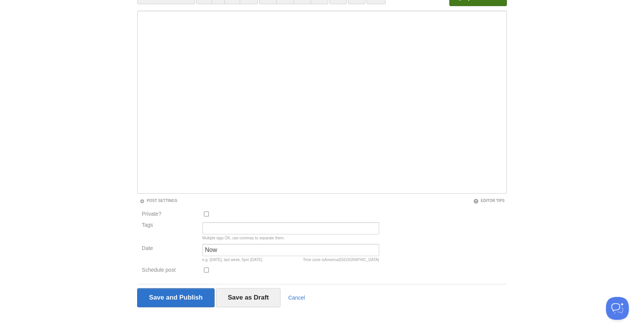 The height and width of the screenshot is (335, 644). I want to click on a: Cancel, so click(296, 298).